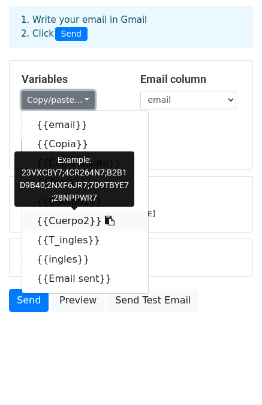  What do you see at coordinates (85, 279) in the screenshot?
I see `a: {{Email sent}}` at bounding box center [85, 279].